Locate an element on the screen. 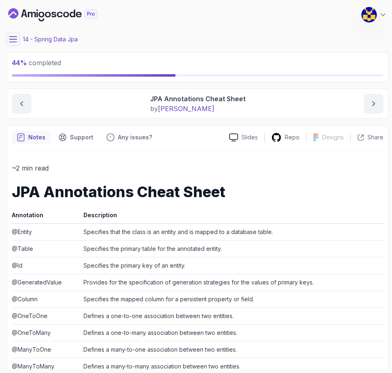  p: Repo is located at coordinates (292, 137).